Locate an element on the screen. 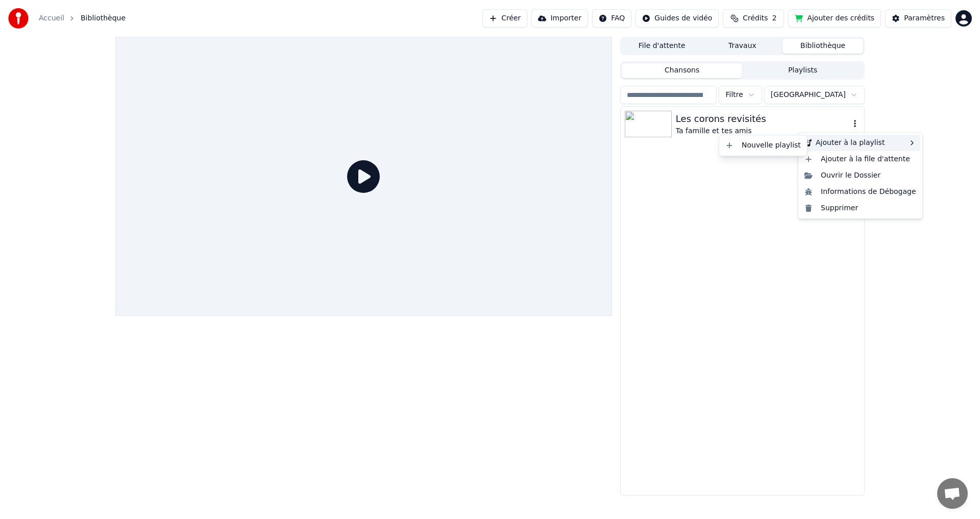 The height and width of the screenshot is (519, 980). div: Nouvelle playlist is located at coordinates (763, 145).